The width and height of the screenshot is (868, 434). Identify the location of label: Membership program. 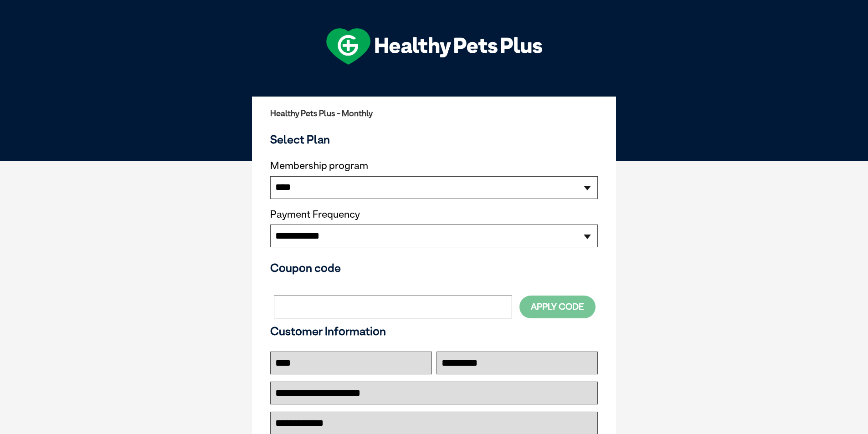
(434, 166).